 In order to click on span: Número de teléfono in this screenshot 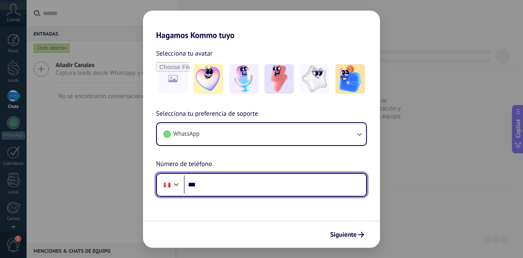, I will do `click(184, 164)`.